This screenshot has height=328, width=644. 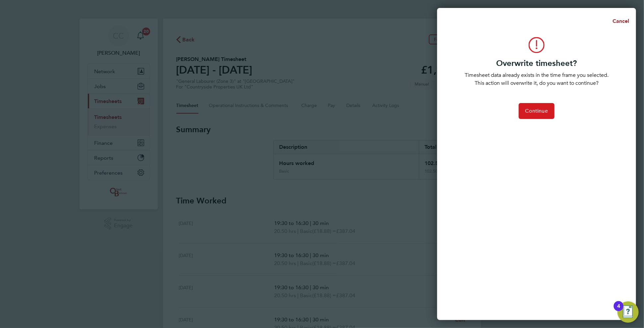 What do you see at coordinates (537, 75) in the screenshot?
I see `p: Timesheet data already exists in the time frame you selected.` at bounding box center [537, 75].